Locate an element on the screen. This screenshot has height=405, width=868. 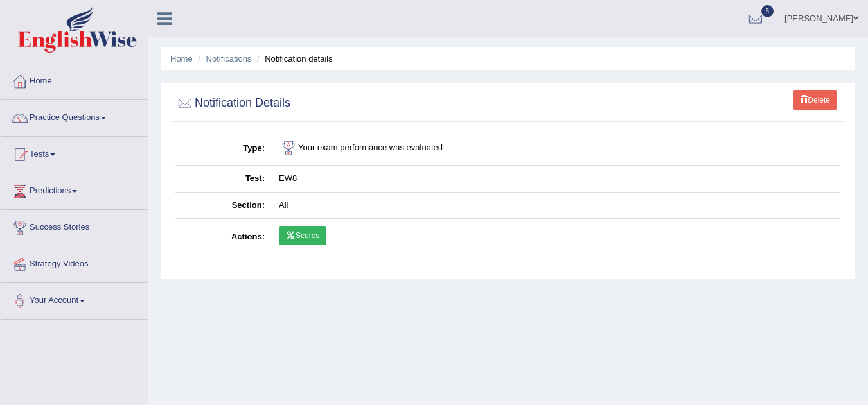
a: Predictions is located at coordinates (74, 189).